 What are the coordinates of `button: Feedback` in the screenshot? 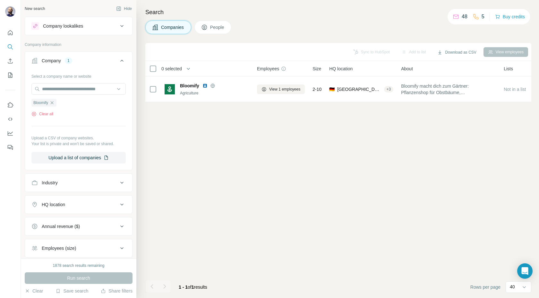 It's located at (10, 147).